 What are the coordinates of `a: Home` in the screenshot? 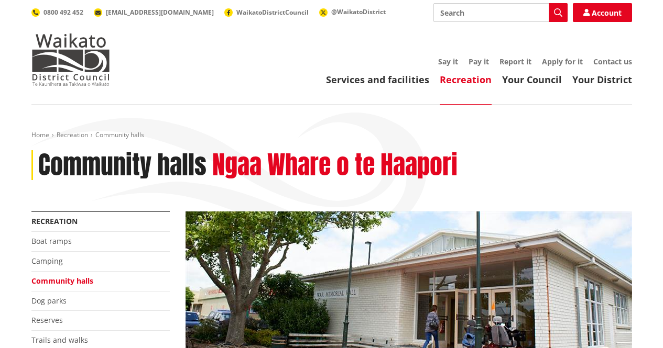 It's located at (40, 135).